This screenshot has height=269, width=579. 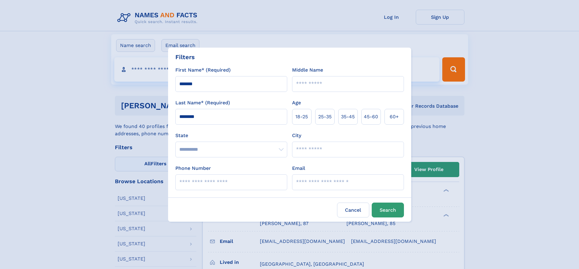 I want to click on label: City, so click(x=296, y=136).